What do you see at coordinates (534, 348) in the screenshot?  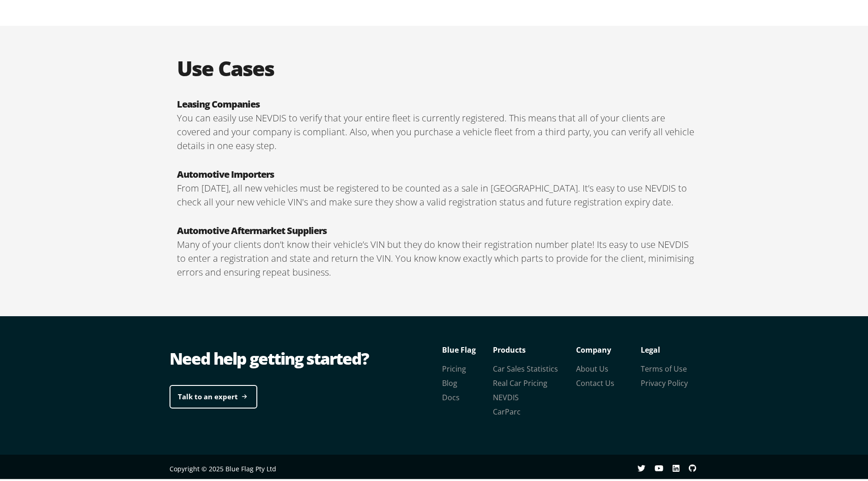 I see `p: Products` at bounding box center [534, 348].